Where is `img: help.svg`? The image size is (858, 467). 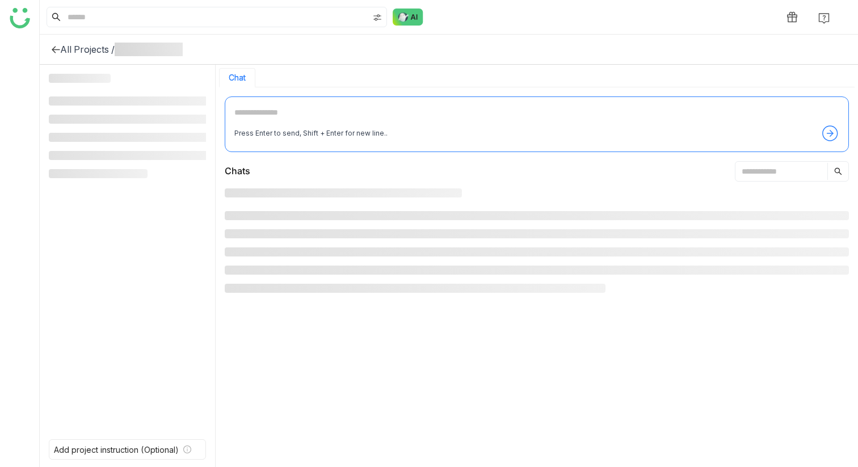 img: help.svg is located at coordinates (824, 18).